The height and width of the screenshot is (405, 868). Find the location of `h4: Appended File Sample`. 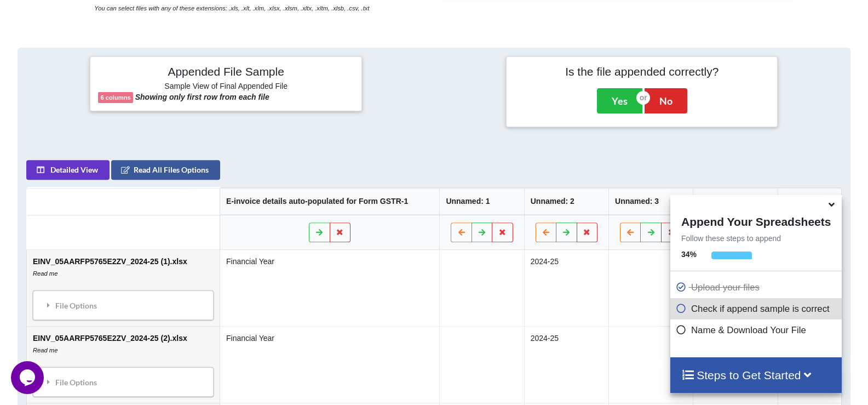

h4: Appended File Sample is located at coordinates (226, 72).